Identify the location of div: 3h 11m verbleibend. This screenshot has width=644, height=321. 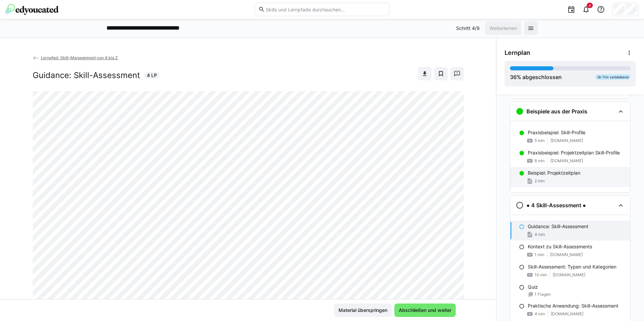
(613, 77).